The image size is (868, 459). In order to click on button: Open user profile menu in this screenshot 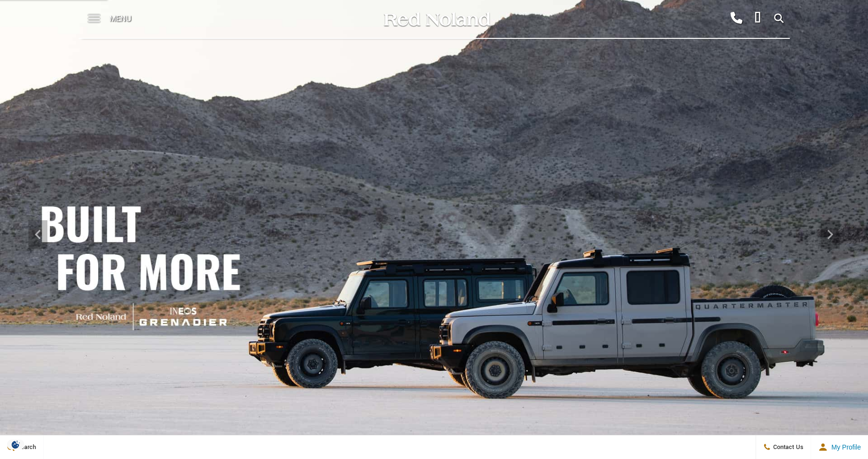, I will do `click(839, 447)`.